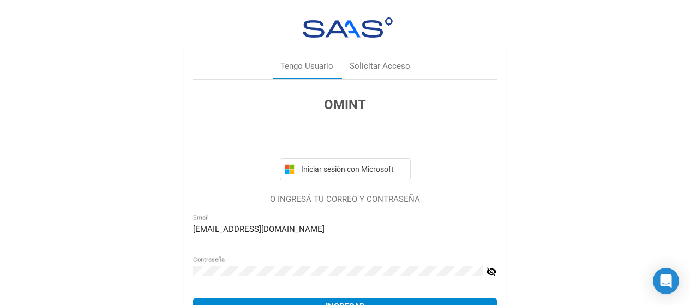 Image resolution: width=690 pixels, height=305 pixels. Describe the element at coordinates (345, 199) in the screenshot. I see `p: O INGRESÁ TU CORREO Y CONTRASEÑA` at that location.